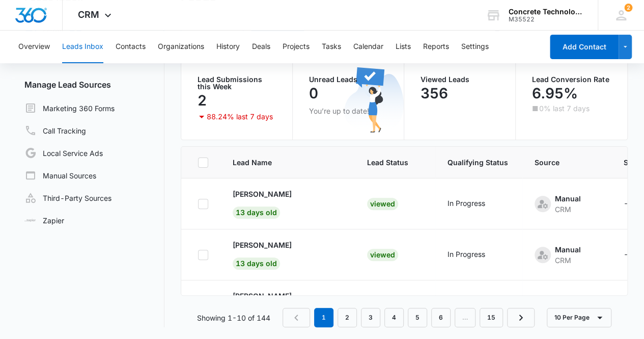  What do you see at coordinates (479, 162) in the screenshot?
I see `span: Qualifying Status` at bounding box center [479, 162].